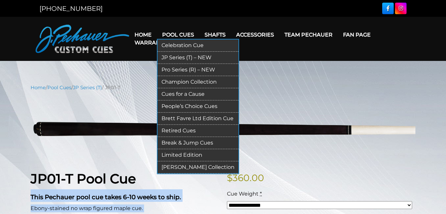 This screenshot has width=446, height=214. Describe the element at coordinates (198, 155) in the screenshot. I see `a: Limited Edition` at that location.